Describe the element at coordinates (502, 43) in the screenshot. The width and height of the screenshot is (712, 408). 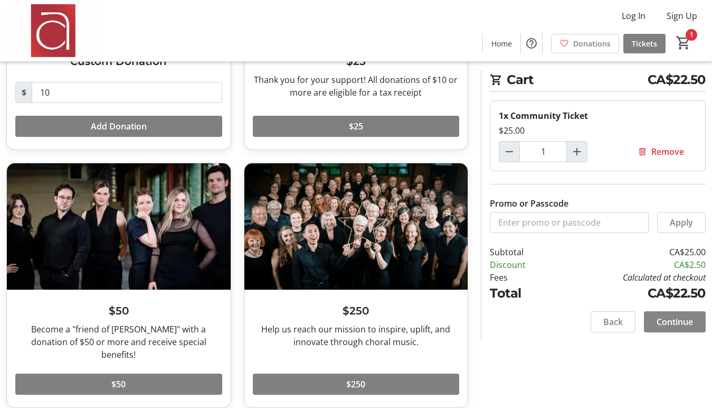
I see `a: Home` at that location.